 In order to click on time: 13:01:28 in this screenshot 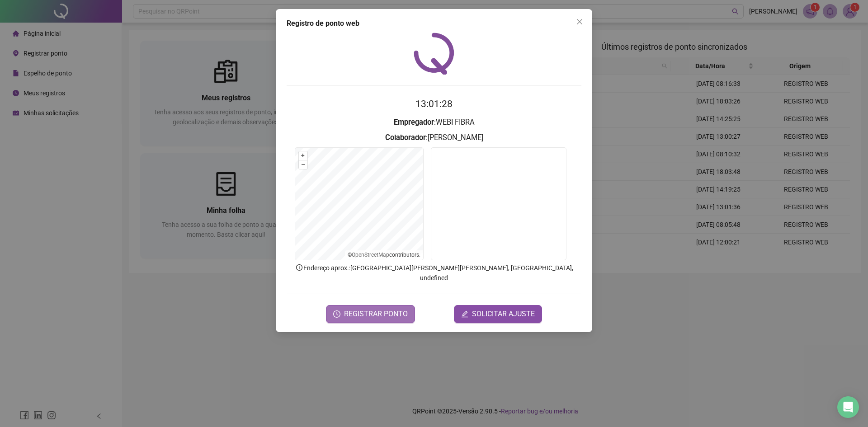, I will do `click(434, 104)`.